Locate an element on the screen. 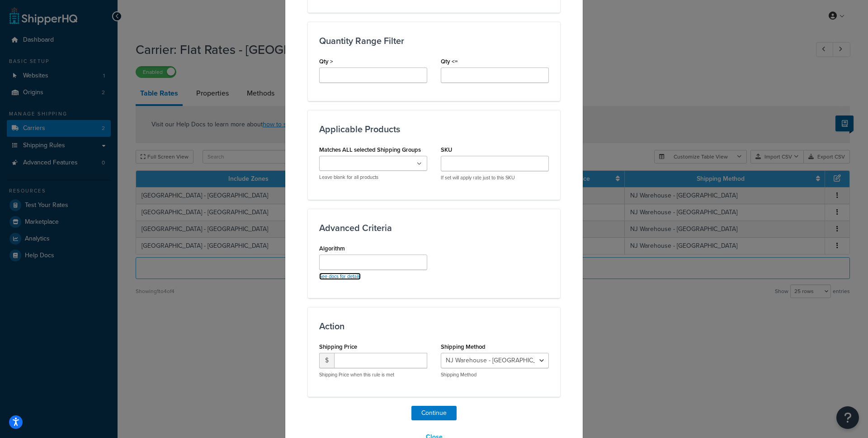 Image resolution: width=868 pixels, height=438 pixels. p: If set will apply rate just to this SKU is located at coordinates (494, 177).